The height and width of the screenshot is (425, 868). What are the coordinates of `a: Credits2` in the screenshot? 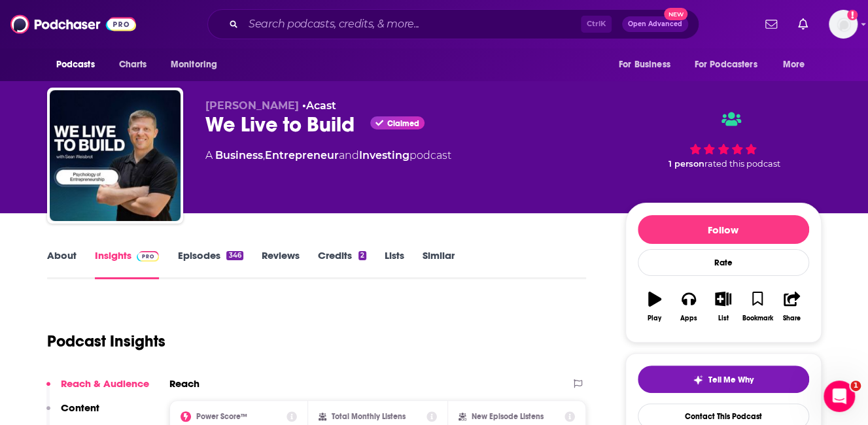 It's located at (342, 264).